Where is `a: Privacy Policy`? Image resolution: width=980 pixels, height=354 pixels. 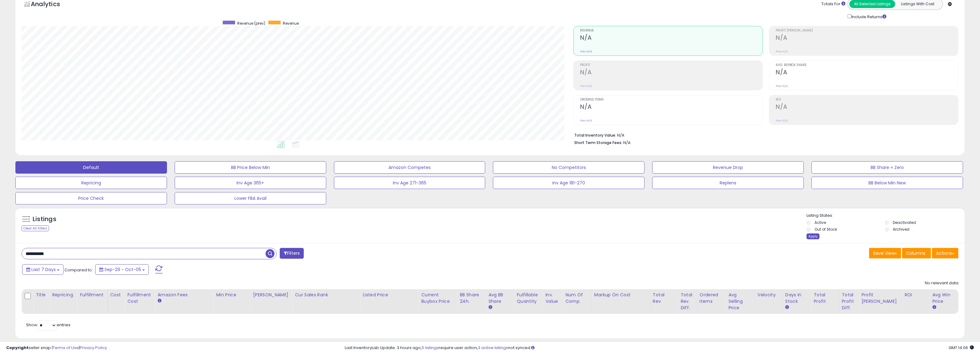
a: Privacy Policy is located at coordinates (93, 347).